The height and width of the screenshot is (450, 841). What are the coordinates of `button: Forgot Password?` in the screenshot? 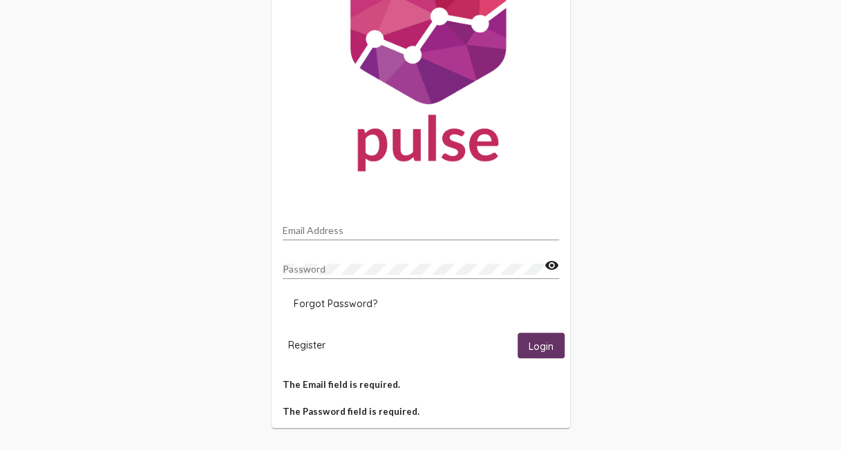 It's located at (335, 304).